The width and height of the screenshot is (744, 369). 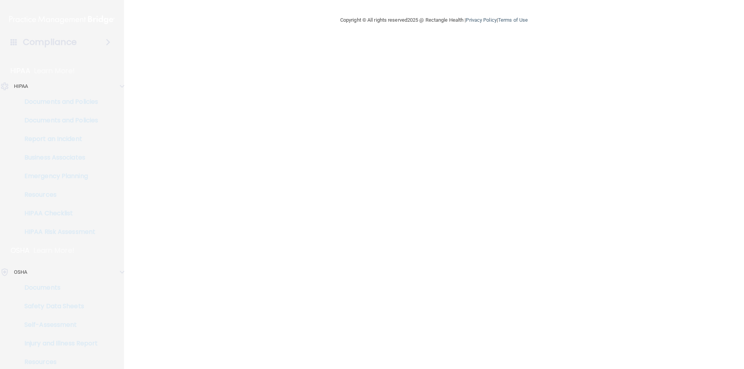 What do you see at coordinates (58, 158) in the screenshot?
I see `p: Business Associates` at bounding box center [58, 158].